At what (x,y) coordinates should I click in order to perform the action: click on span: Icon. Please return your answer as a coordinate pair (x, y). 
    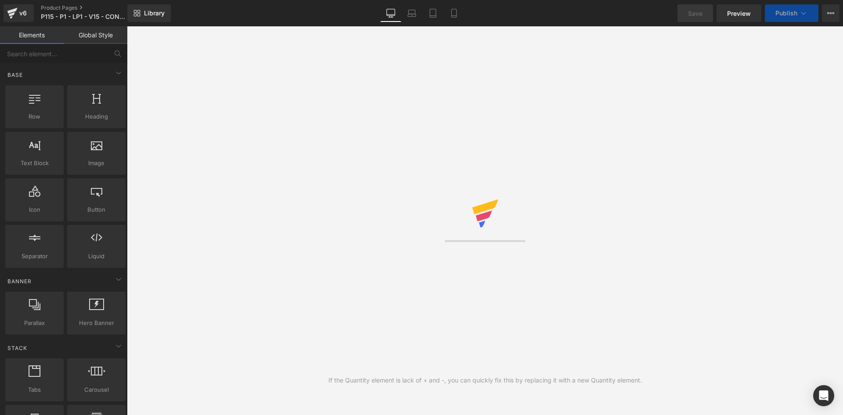
    Looking at the image, I should click on (34, 209).